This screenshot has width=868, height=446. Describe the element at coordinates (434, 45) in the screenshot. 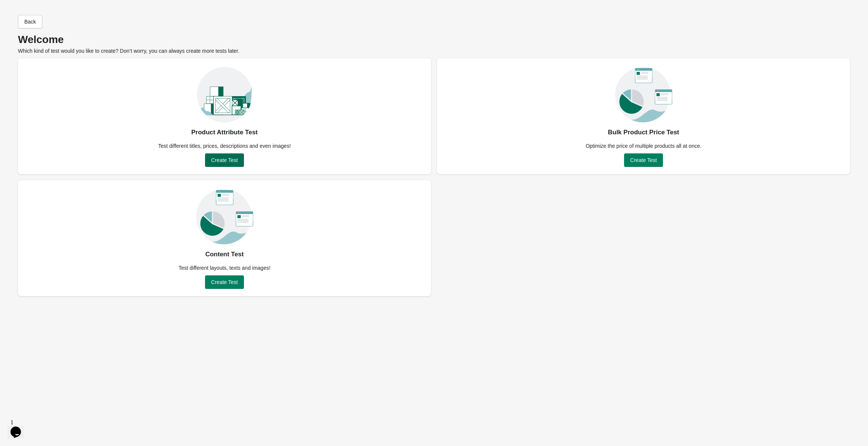

I see `div: Which kind of test would you like to create? Don’t worry, you can always create more tests later.` at that location.